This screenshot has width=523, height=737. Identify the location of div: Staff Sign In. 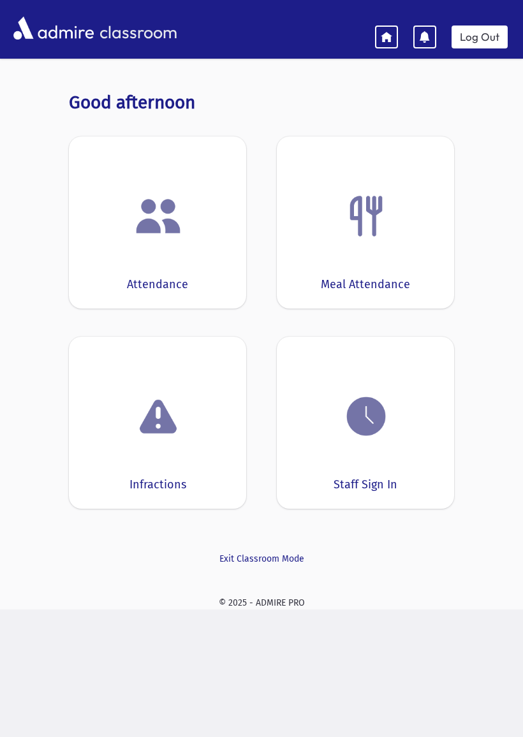
(365, 485).